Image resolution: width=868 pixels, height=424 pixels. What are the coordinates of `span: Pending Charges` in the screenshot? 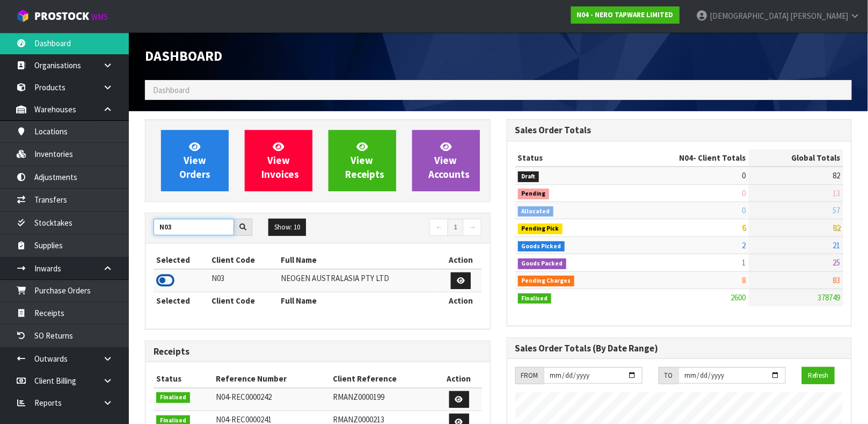 It's located at (547, 281).